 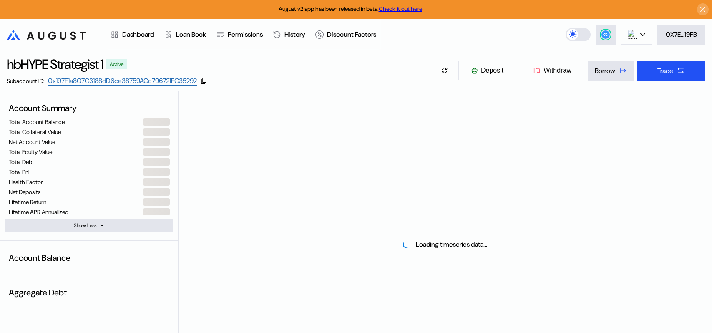 I want to click on div: hbHYPE Strategist 1, so click(x=55, y=64).